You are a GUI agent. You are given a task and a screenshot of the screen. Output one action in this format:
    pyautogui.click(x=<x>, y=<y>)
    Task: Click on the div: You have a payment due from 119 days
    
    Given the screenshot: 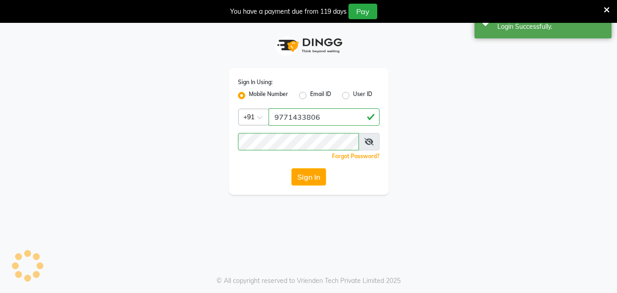 What is the action you would take?
    pyautogui.click(x=288, y=11)
    